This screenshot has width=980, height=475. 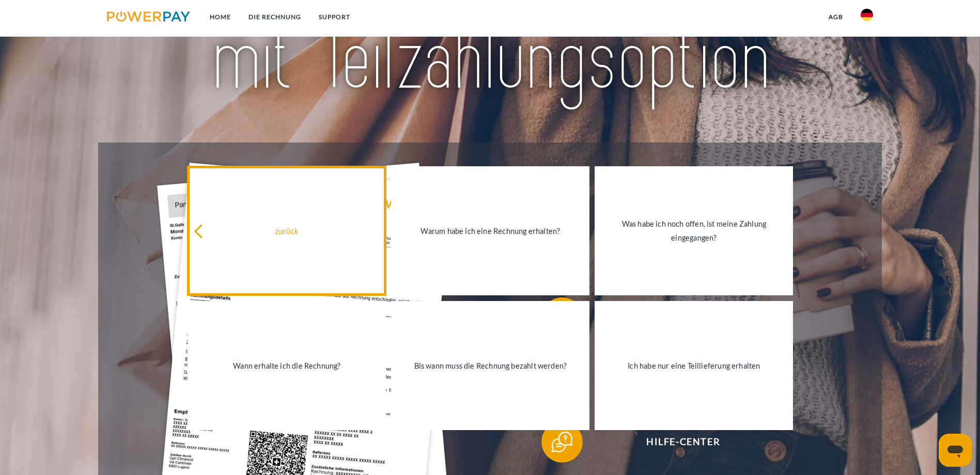 What do you see at coordinates (286, 231) in the screenshot?
I see `div: zurück` at bounding box center [286, 231].